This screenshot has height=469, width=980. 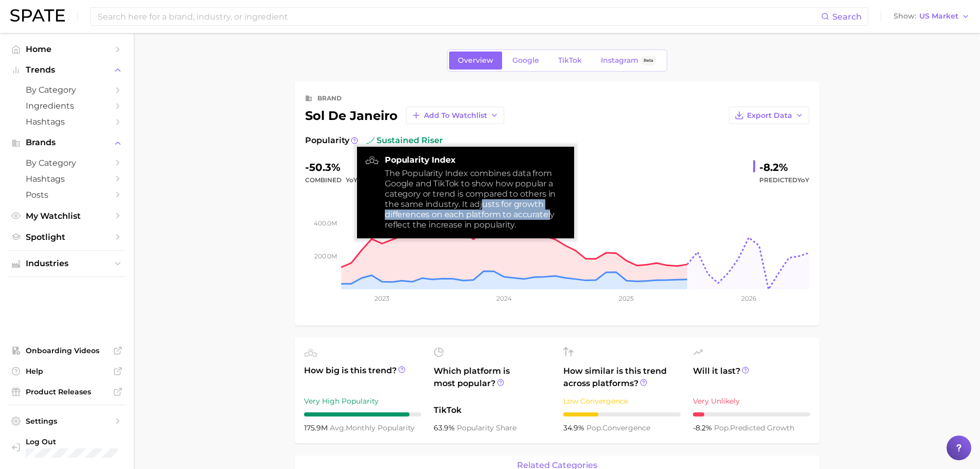 What do you see at coordinates (363, 376) in the screenshot?
I see `span: How big is this trend?` at bounding box center [363, 376].